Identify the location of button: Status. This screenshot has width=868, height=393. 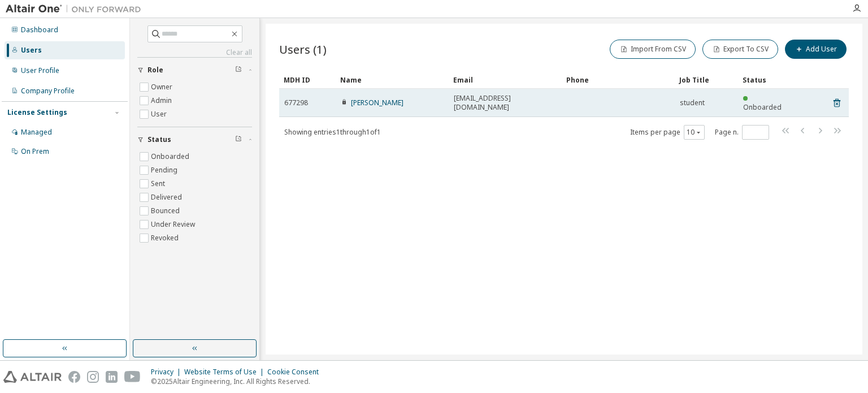
(195, 140).